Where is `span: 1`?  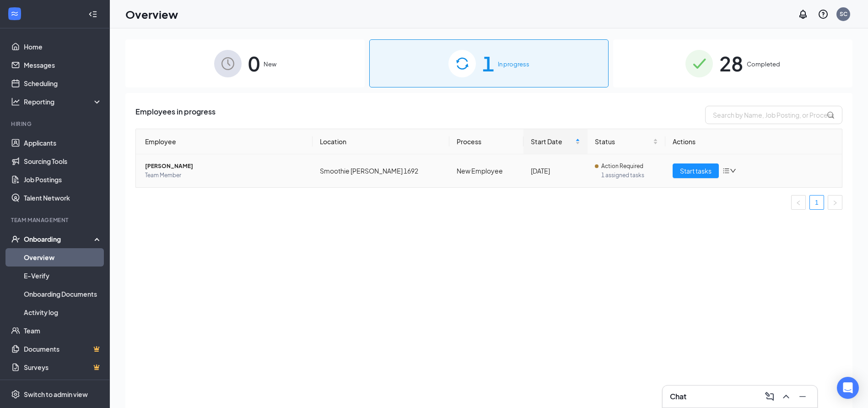
span: 1 is located at coordinates (488, 63).